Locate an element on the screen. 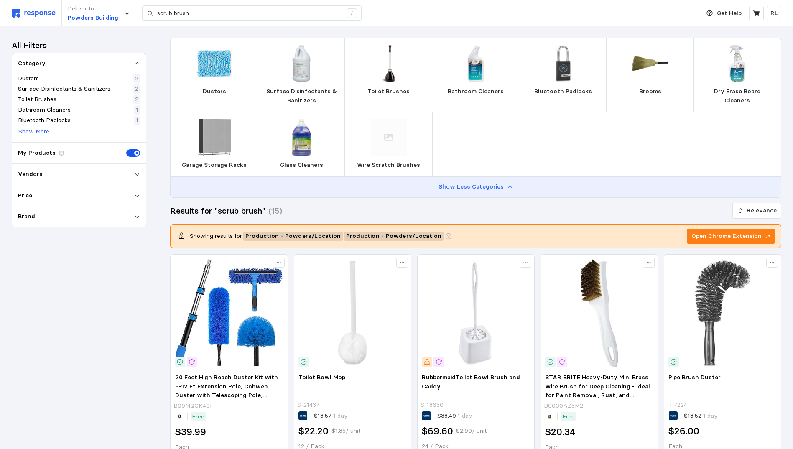  p: Deliver to is located at coordinates (93, 9).